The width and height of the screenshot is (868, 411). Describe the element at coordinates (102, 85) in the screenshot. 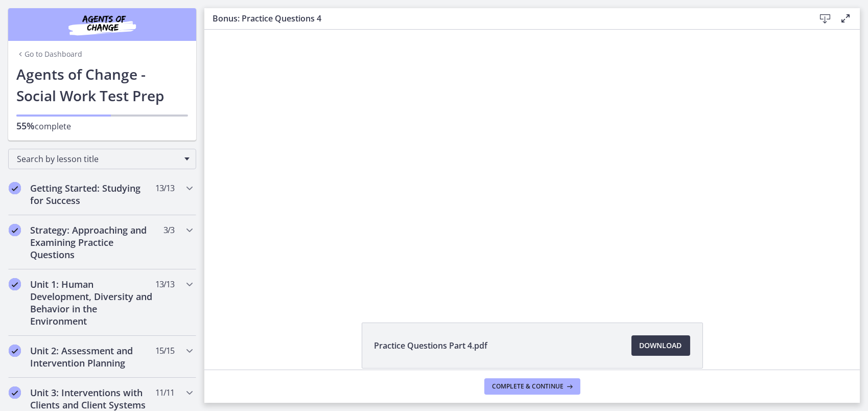

I see `h1: Agents of Change - Social Work Test Prep` at that location.